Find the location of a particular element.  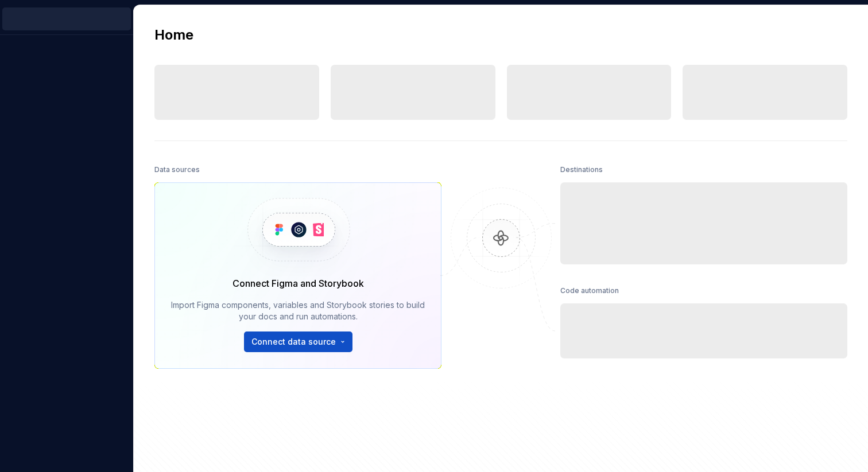

div: Connect Figma and Storybook is located at coordinates (298, 283).